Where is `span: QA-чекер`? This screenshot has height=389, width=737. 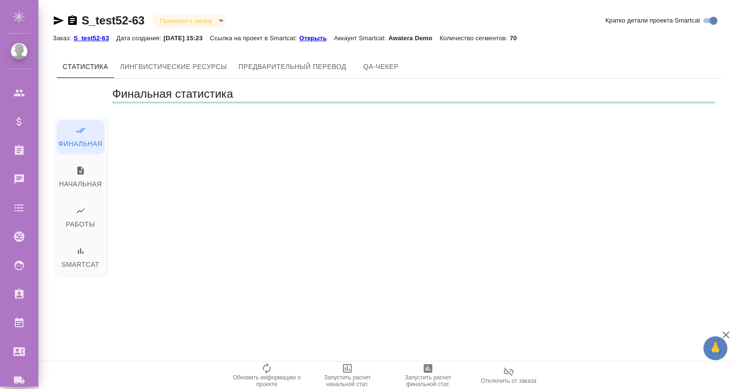
span: QA-чекер is located at coordinates (381, 67).